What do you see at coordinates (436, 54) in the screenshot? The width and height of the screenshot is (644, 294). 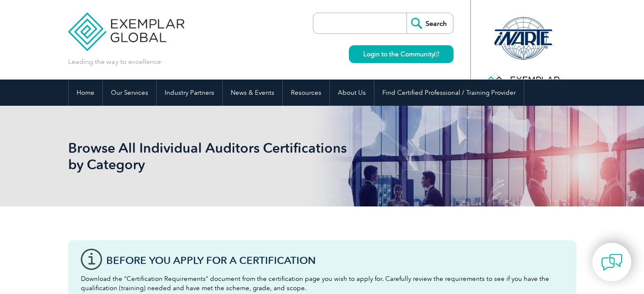 I see `img: open_square.png` at bounding box center [436, 54].